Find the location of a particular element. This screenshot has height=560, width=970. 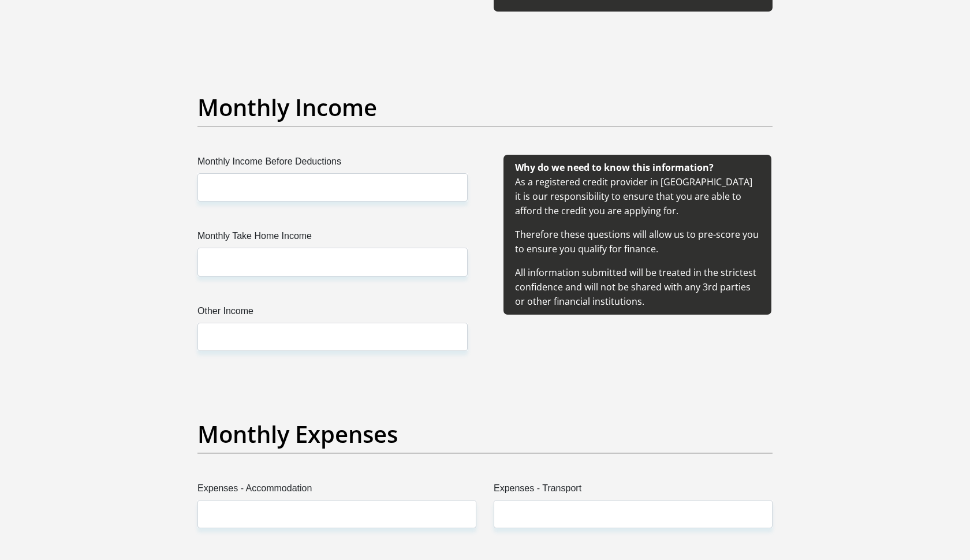

input: Other Income is located at coordinates (333, 337).